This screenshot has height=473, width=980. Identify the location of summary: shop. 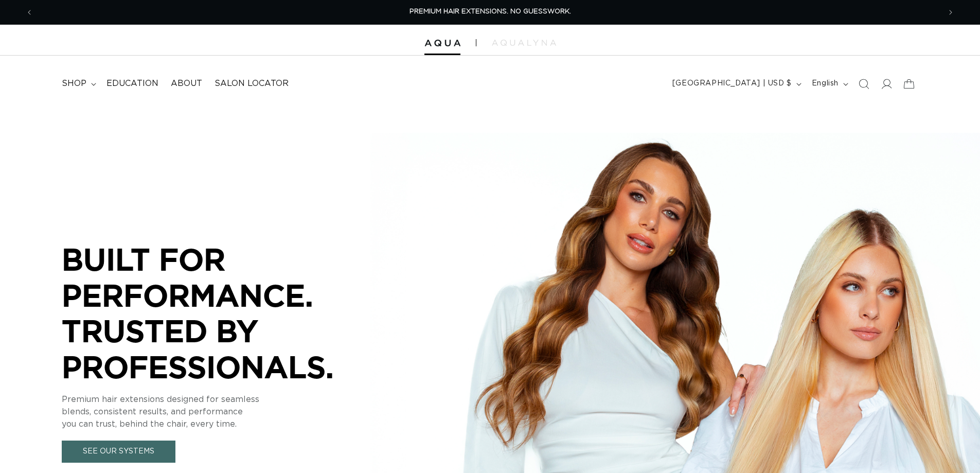
(78, 83).